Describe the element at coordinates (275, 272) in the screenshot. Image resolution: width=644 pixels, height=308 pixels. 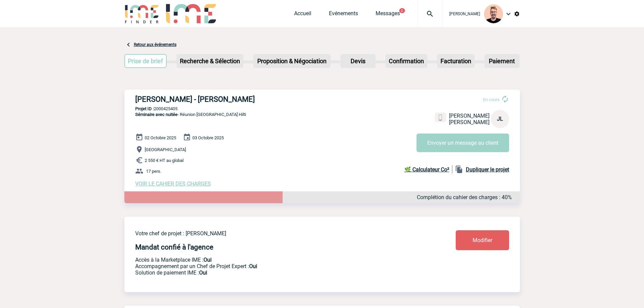
I see `p: Conformité aux process achat client, Prise en charge de la facturation, Mutualisation de plusieur...` at that location.